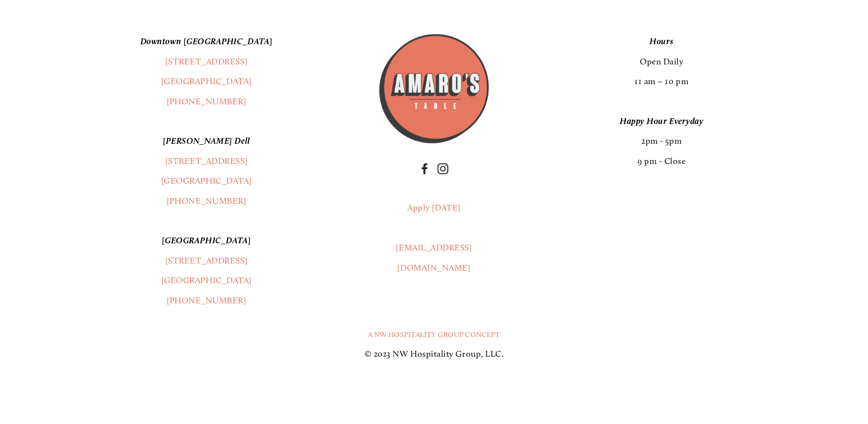 The image size is (868, 424). What do you see at coordinates (425, 169) in the screenshot?
I see `a: Facebook` at bounding box center [425, 169].